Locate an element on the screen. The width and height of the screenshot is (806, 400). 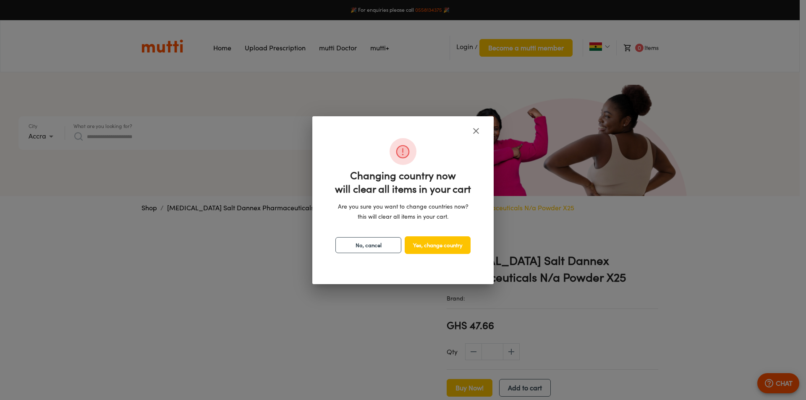
p: Are you sure you want to change countries now? this will clear all items in your cart. is located at coordinates (403, 212).